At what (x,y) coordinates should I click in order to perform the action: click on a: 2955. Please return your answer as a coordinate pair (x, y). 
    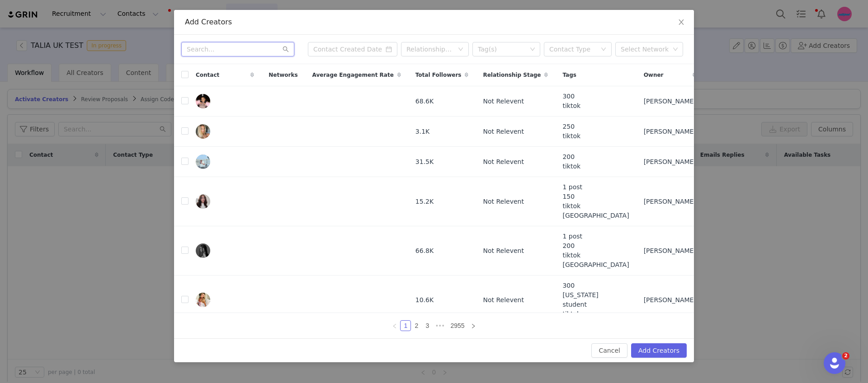
    Looking at the image, I should click on (457, 326).